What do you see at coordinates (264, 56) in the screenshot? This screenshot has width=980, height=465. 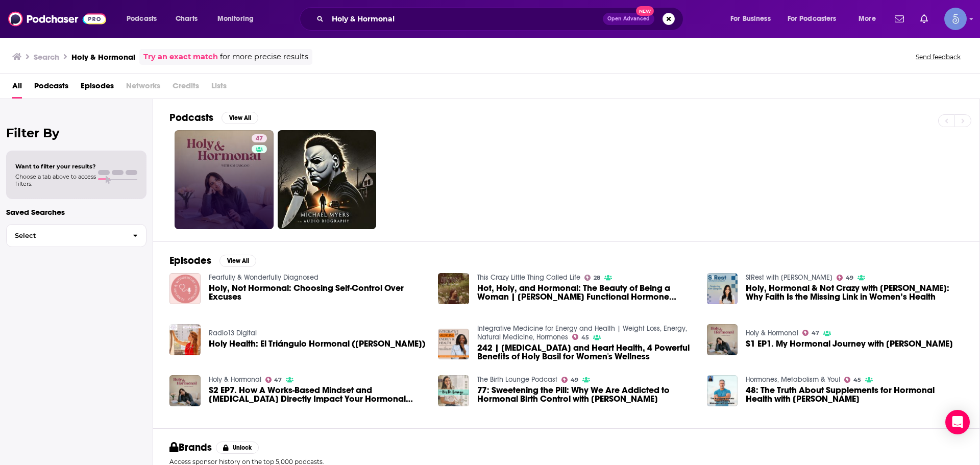 I see `span: for more precise results` at bounding box center [264, 56].